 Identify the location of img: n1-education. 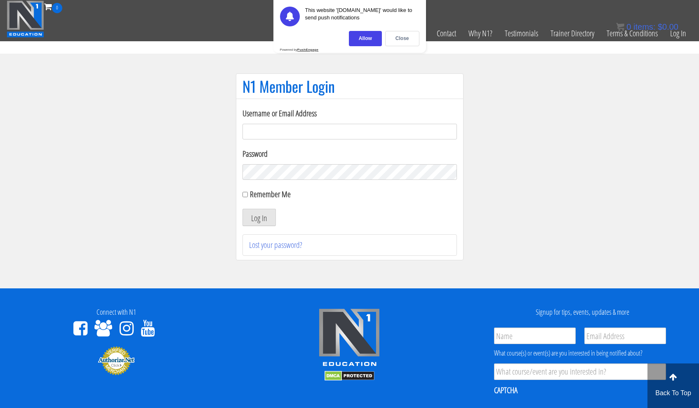
(25, 19).